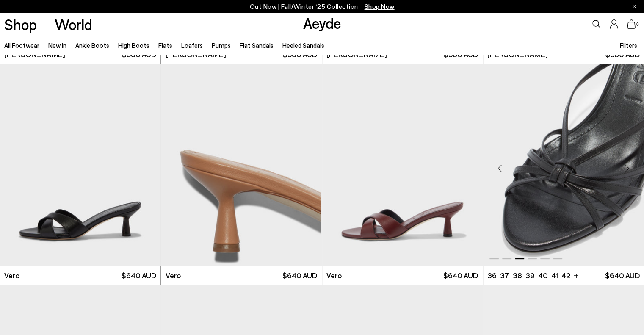  Describe the element at coordinates (505, 276) in the screenshot. I see `li: 37` at that location.